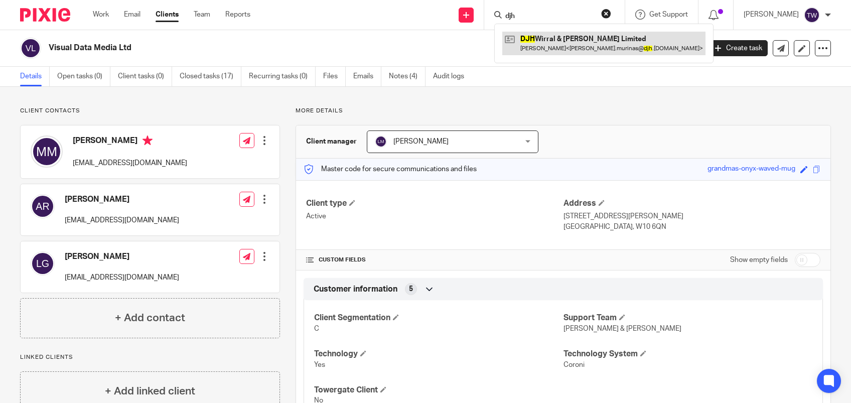 The width and height of the screenshot is (851, 403). I want to click on img: Pixie, so click(45, 15).